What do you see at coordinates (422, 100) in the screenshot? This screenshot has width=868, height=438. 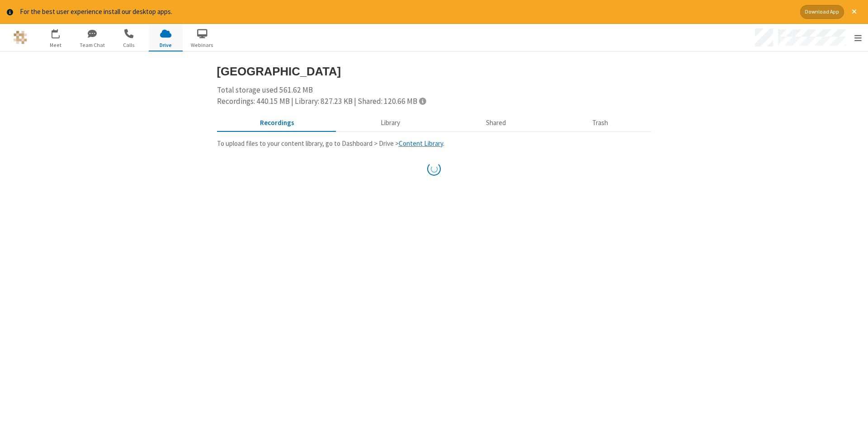 I see `span: Totals displayed include files that have been moved to the trash.` at bounding box center [422, 100].